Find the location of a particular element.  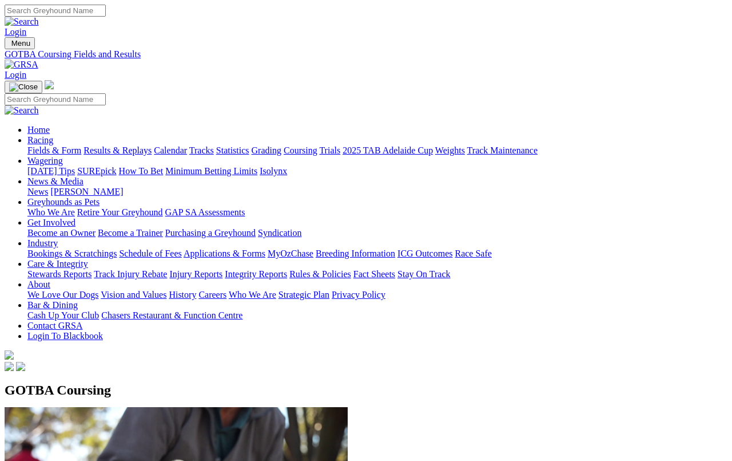

div: Get Involved is located at coordinates (378, 233).